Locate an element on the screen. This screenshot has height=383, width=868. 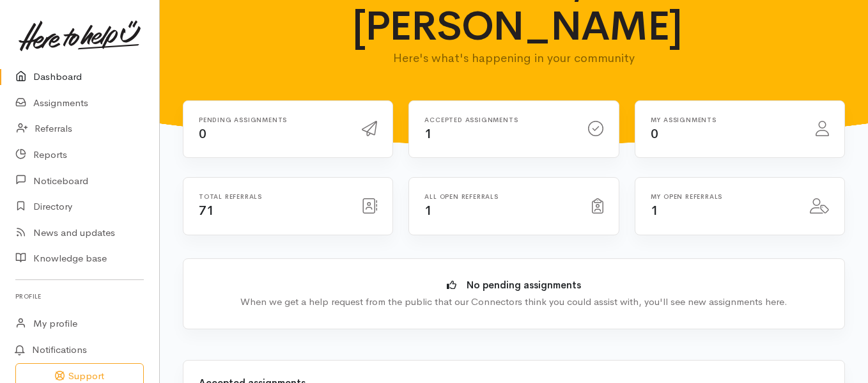
h6: All open referrals is located at coordinates (500, 197).